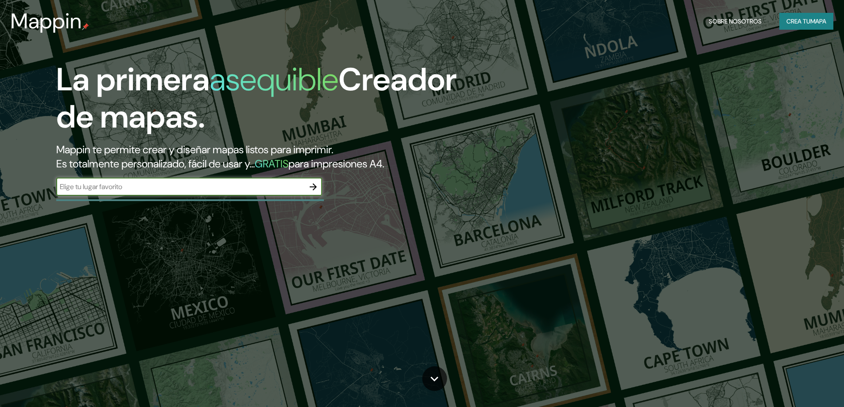 The width and height of the screenshot is (844, 407). What do you see at coordinates (155, 163) in the screenshot?
I see `font: Es totalmente personalizado, fácil de usar y...` at bounding box center [155, 163].